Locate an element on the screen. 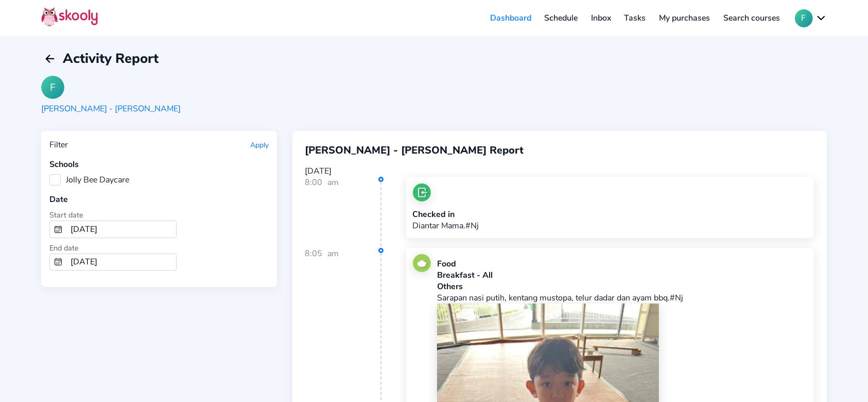 Image resolution: width=868 pixels, height=402 pixels. label: Jolly Bee Daycare is located at coordinates (89, 180).